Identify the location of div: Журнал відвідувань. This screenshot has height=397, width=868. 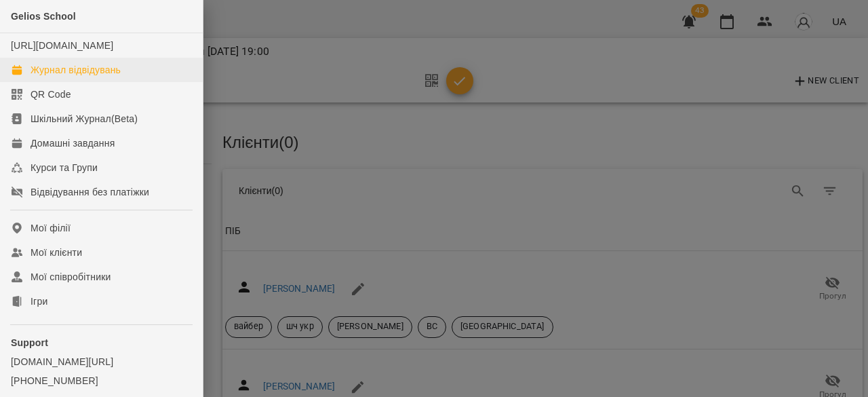
(75, 70).